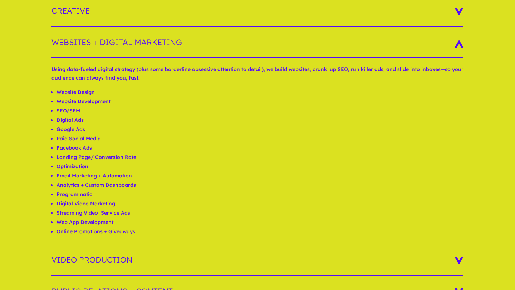 The width and height of the screenshot is (515, 290). I want to click on li: Website Development, so click(260, 102).